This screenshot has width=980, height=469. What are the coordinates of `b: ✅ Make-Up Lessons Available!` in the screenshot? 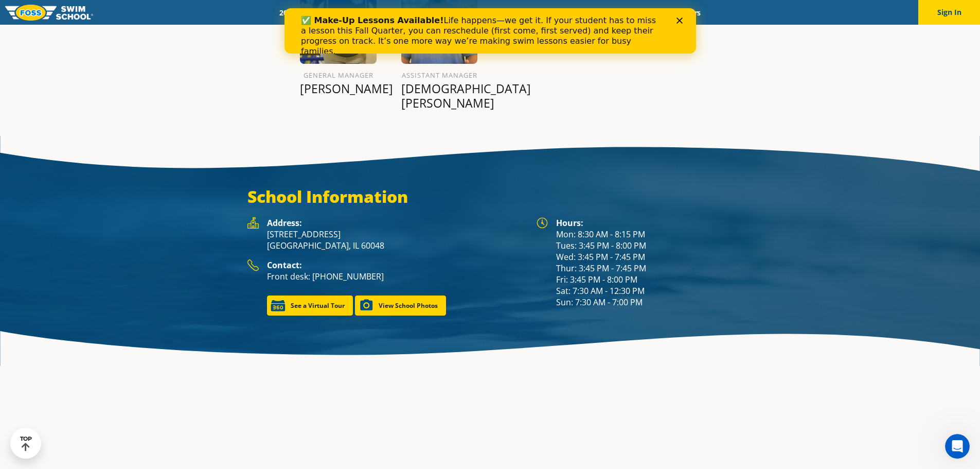 It's located at (88, 12).